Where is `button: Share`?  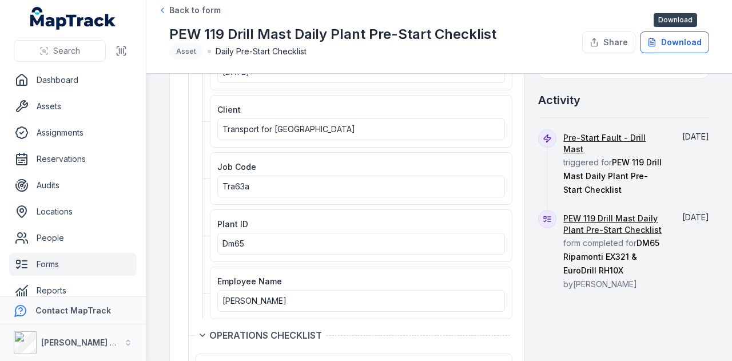
button: Share is located at coordinates (609, 42).